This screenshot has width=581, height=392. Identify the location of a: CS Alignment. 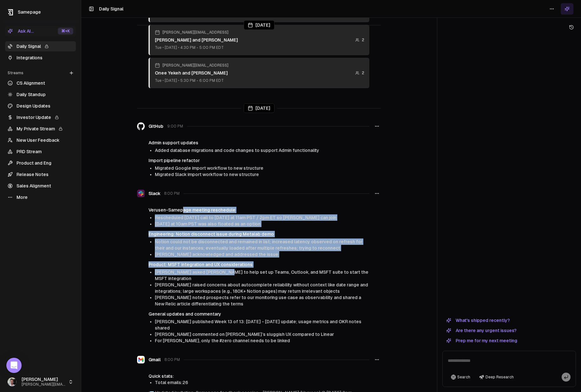
(40, 83).